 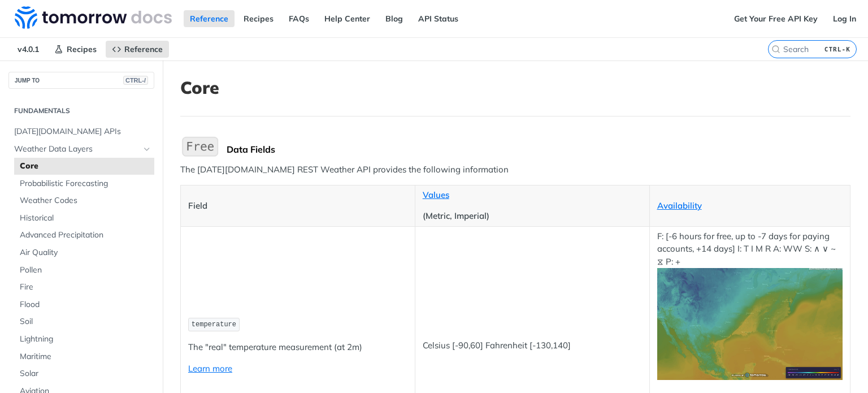 I want to click on h2: Fundamentals, so click(x=81, y=110).